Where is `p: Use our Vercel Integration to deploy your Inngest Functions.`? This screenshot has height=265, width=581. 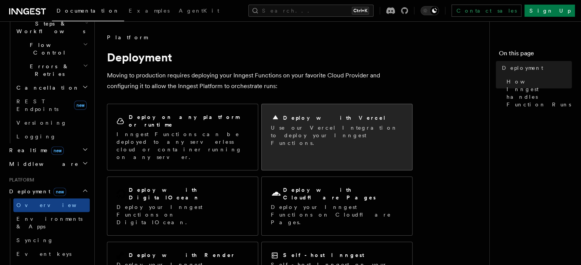
p: Use our Vercel Integration to deploy your Inngest Functions. is located at coordinates (337, 136).